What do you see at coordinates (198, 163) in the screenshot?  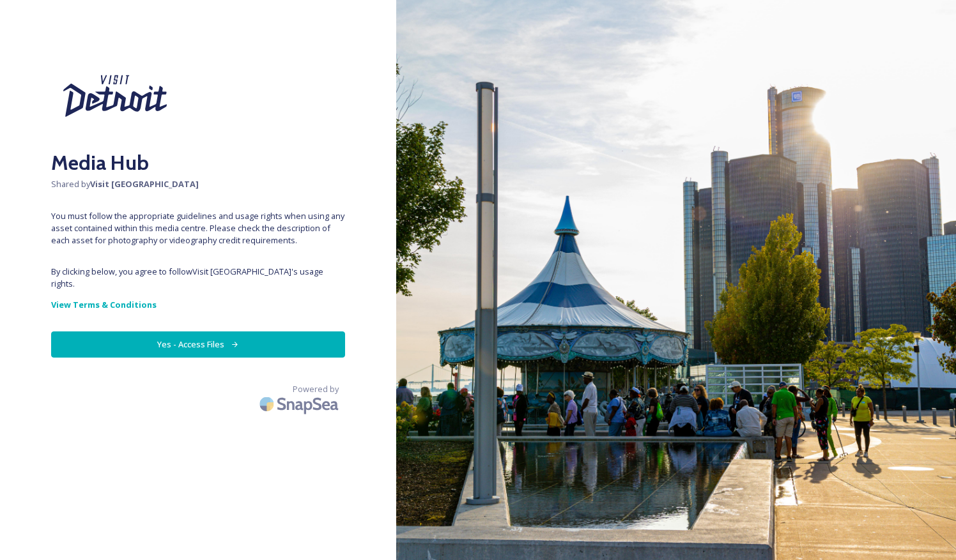 I see `h2: Media Hub` at bounding box center [198, 163].